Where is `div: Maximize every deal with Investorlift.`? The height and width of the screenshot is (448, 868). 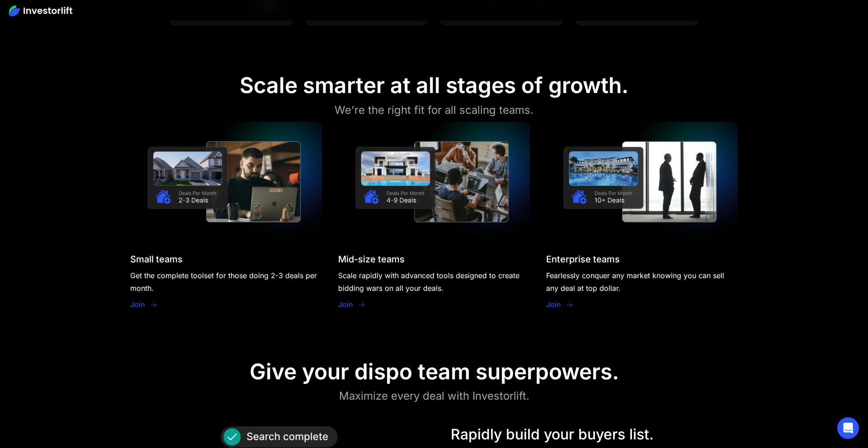
div: Maximize every deal with Investorlift. is located at coordinates (434, 396).